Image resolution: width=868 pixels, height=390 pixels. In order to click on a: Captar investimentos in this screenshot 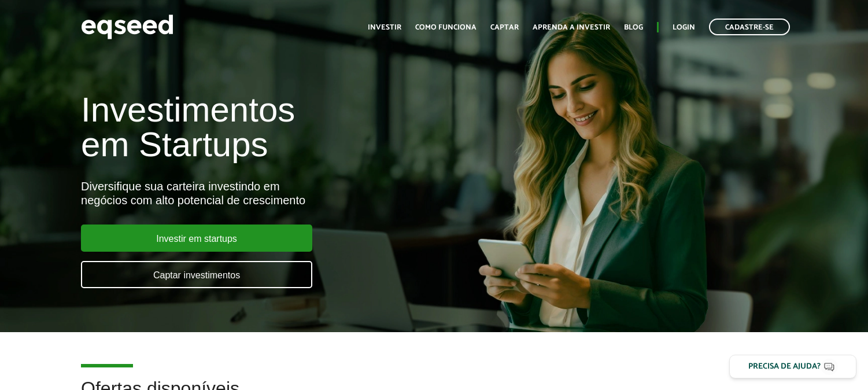, I will do `click(197, 274)`.